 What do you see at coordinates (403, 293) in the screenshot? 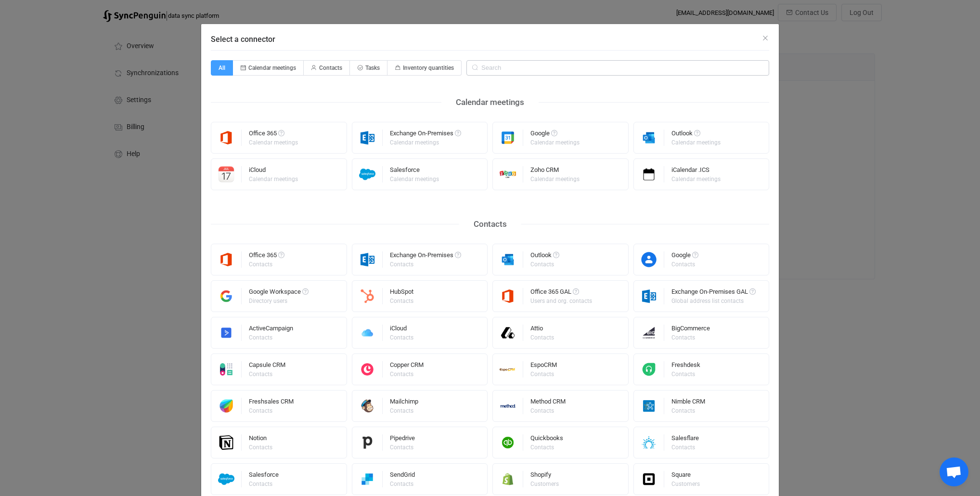
I see `div: HubSpot` at bounding box center [403, 293].